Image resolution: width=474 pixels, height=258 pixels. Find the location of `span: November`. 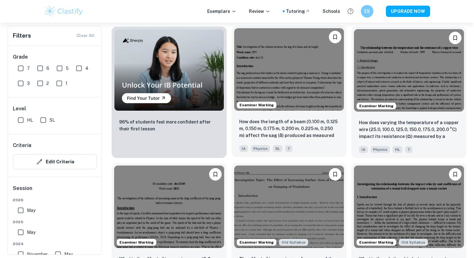

span: November is located at coordinates (37, 254).